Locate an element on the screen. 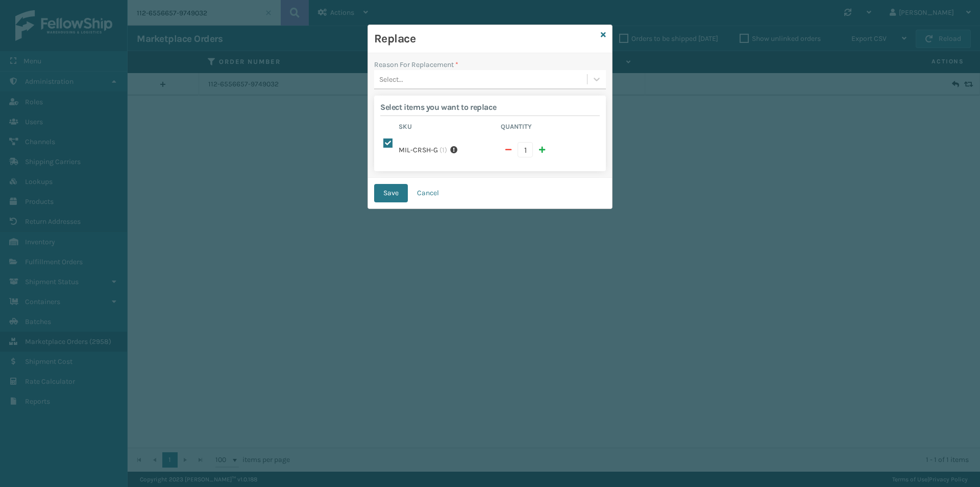 The height and width of the screenshot is (487, 980). th: Quantity is located at coordinates (549, 129).